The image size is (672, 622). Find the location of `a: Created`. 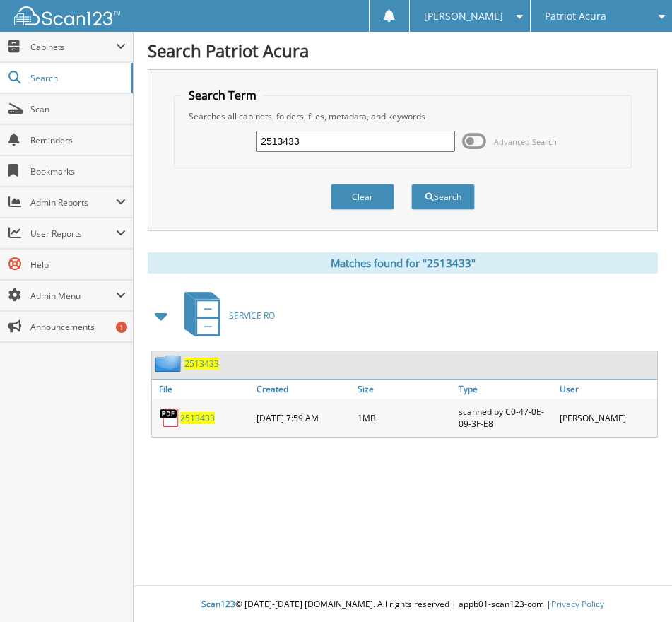

a: Created is located at coordinates (303, 389).